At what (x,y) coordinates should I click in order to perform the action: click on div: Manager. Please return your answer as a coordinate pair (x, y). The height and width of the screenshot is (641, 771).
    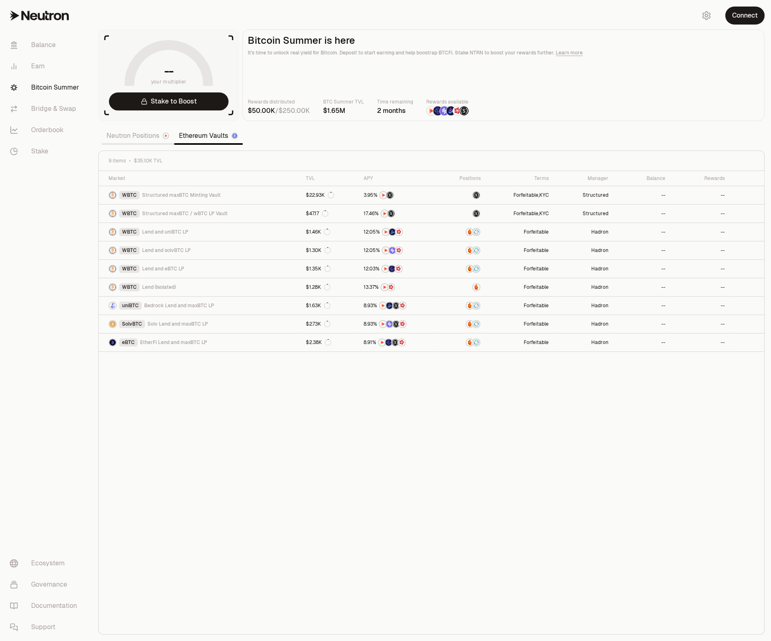
    Looking at the image, I should click on (583, 178).